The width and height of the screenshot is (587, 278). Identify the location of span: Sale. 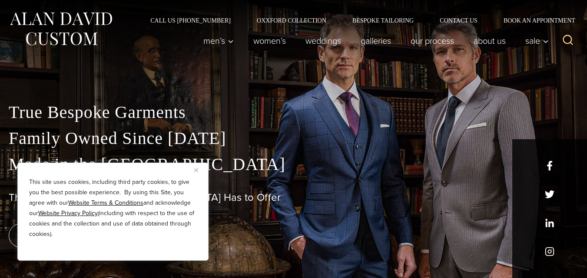
(537, 41).